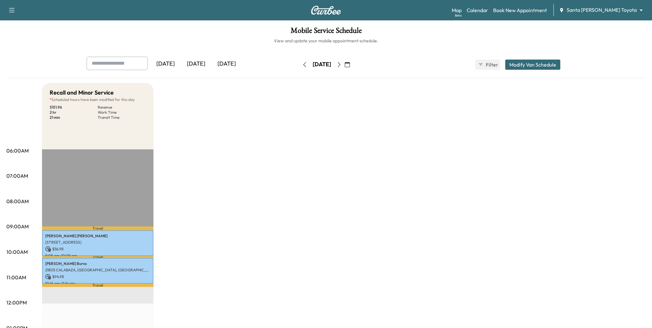  I want to click on p: 09:00AM, so click(18, 226).